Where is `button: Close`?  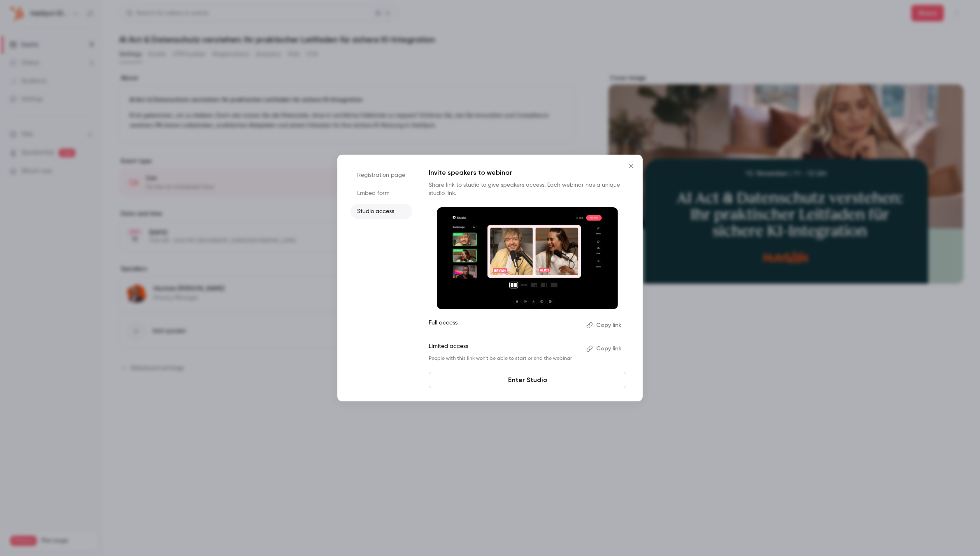 button: Close is located at coordinates (631, 166).